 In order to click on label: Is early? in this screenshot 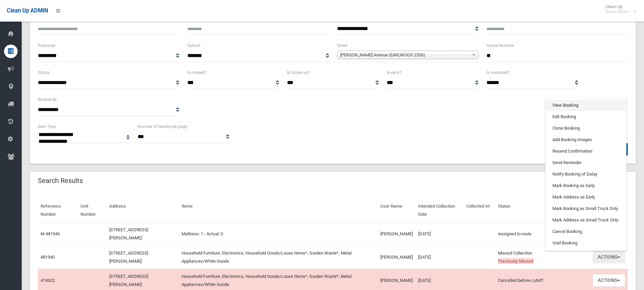, I will do `click(394, 73)`.